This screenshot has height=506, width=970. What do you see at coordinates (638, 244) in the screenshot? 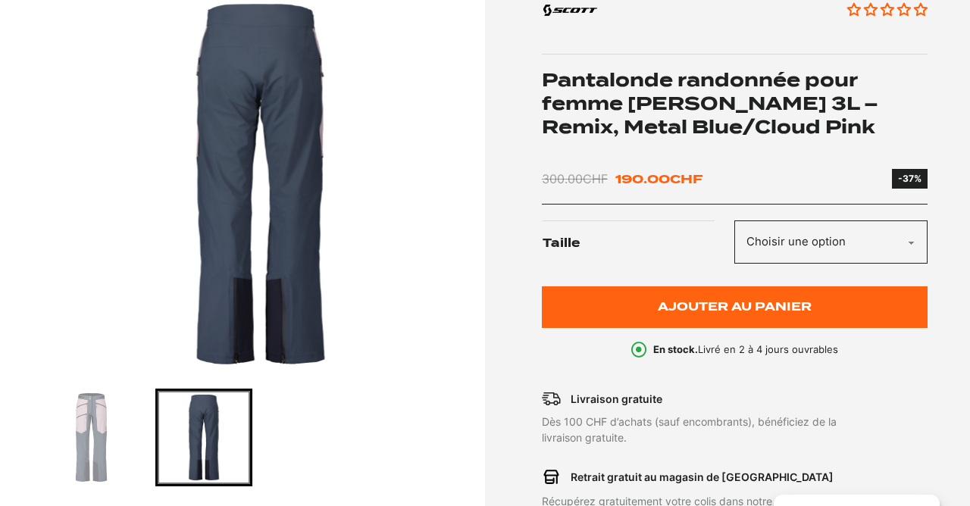
I see `label: Taille` at bounding box center [638, 244].